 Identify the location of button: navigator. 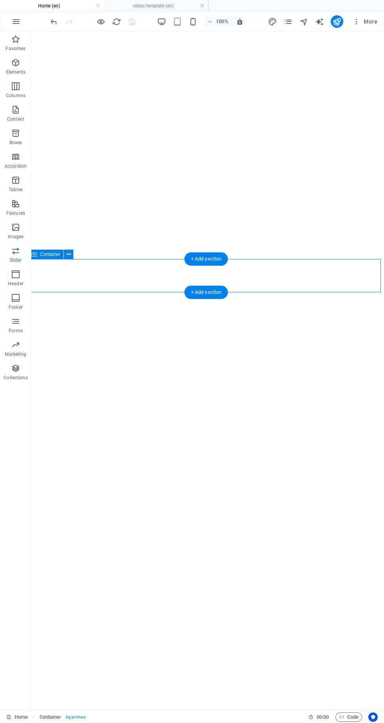
(304, 22).